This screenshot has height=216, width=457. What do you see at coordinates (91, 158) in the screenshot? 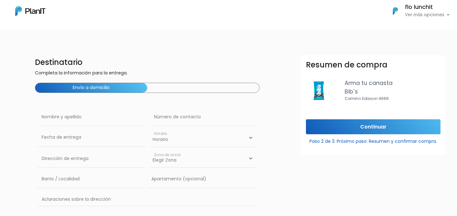
I see `input: Dirección de entrega` at bounding box center [91, 158].